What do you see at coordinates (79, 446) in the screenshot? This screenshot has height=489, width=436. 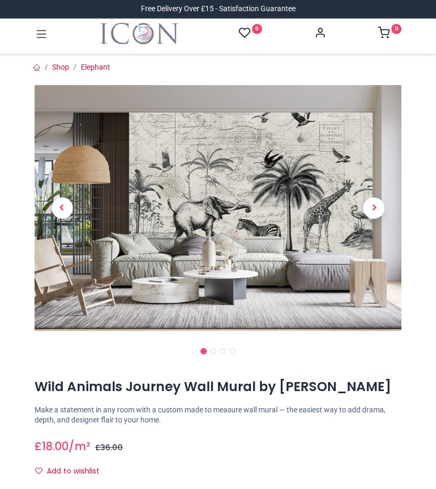 I see `span: /m²` at bounding box center [79, 446].